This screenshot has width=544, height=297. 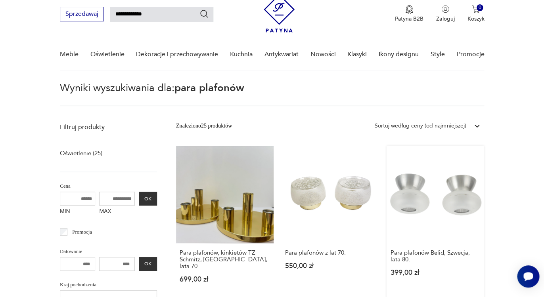 I want to click on a: Ikony designu, so click(x=398, y=54).